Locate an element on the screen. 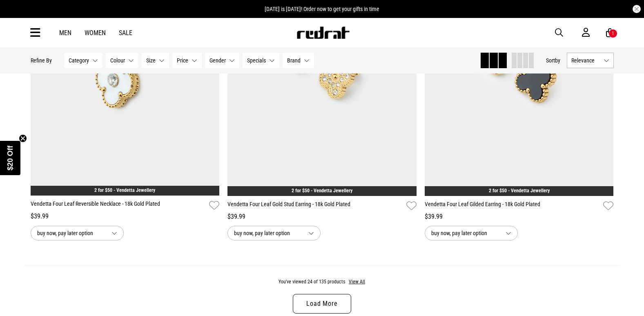 The height and width of the screenshot is (316, 644). a: Women is located at coordinates (95, 32).